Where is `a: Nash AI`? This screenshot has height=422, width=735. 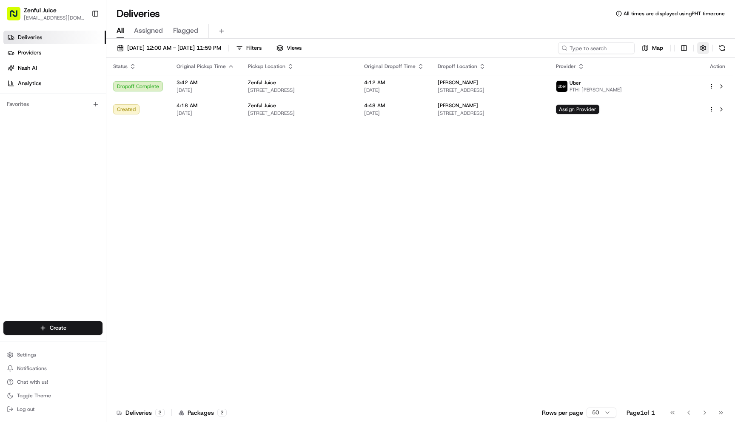 a: Nash AI is located at coordinates (54, 68).